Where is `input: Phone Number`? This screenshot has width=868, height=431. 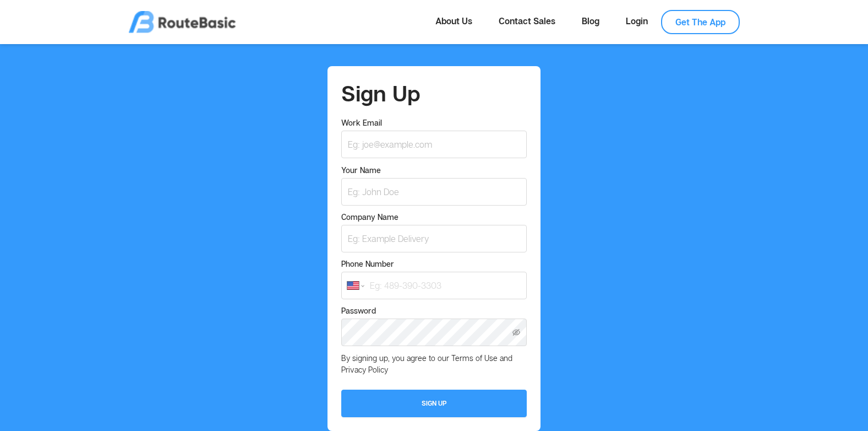 input: Phone Number is located at coordinates (434, 285).